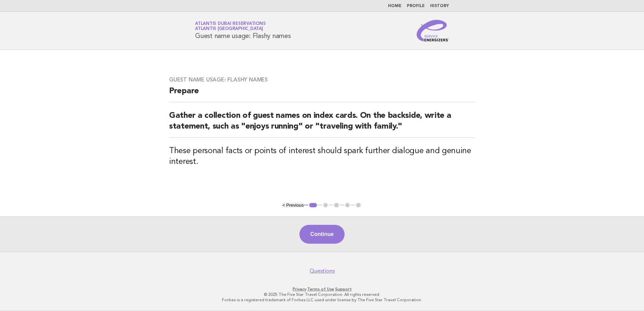 Image resolution: width=644 pixels, height=311 pixels. What do you see at coordinates (322, 124) in the screenshot?
I see `h2: Gather a collection of guest names on index cards. On the backside, write a statement, such as "e...` at bounding box center [322, 124].